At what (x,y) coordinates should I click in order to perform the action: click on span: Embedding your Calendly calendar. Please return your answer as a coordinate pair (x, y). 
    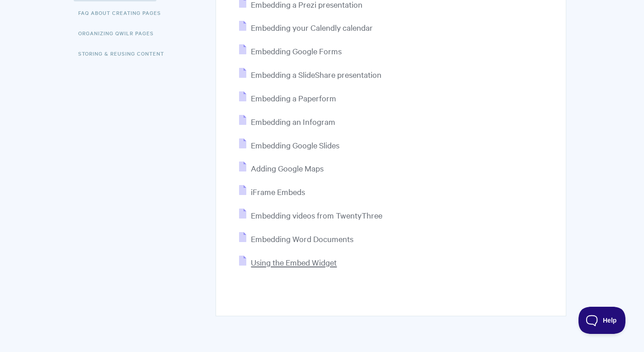
    Looking at the image, I should click on (312, 27).